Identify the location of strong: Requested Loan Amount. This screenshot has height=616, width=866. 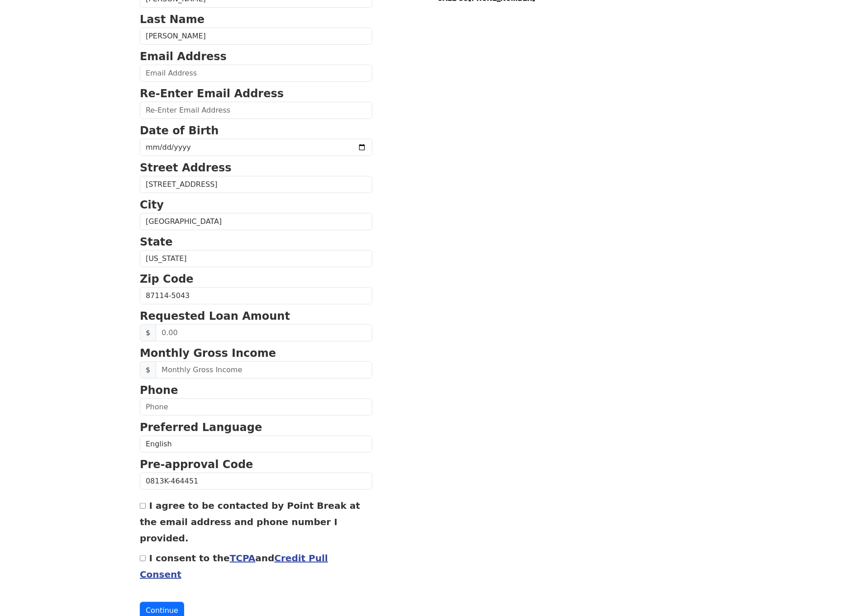
(215, 316).